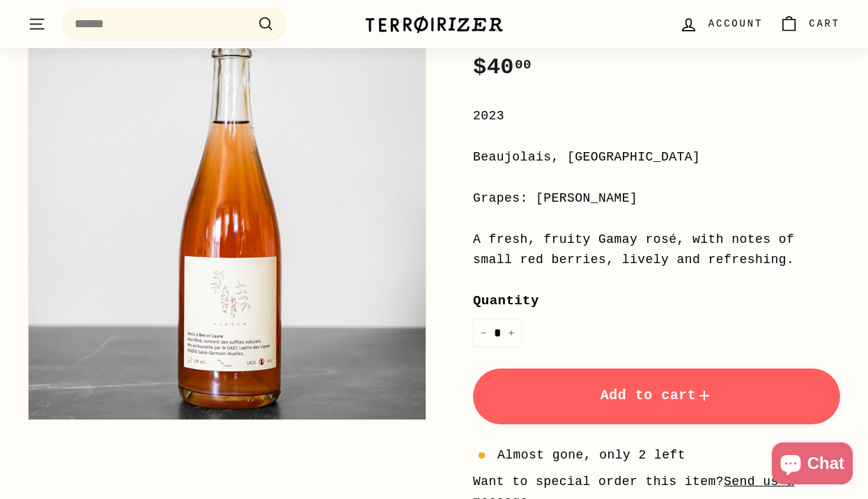 The image size is (868, 499). Describe the element at coordinates (657, 300) in the screenshot. I see `label: Quantity` at that location.